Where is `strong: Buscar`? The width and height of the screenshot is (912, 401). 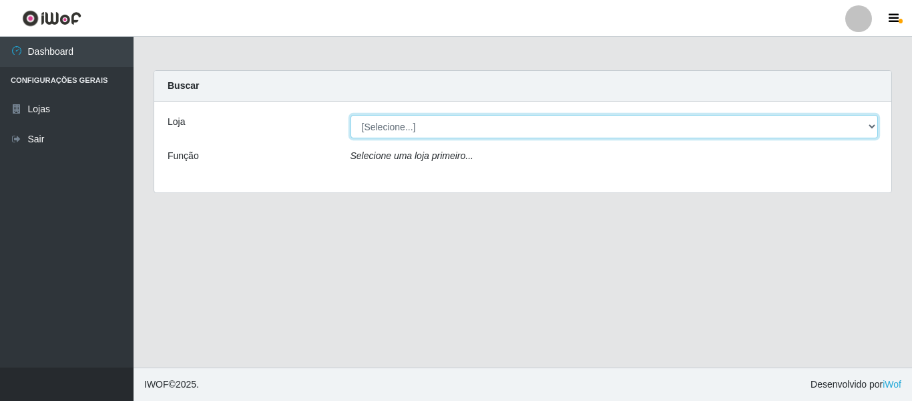 strong: Buscar is located at coordinates (183, 85).